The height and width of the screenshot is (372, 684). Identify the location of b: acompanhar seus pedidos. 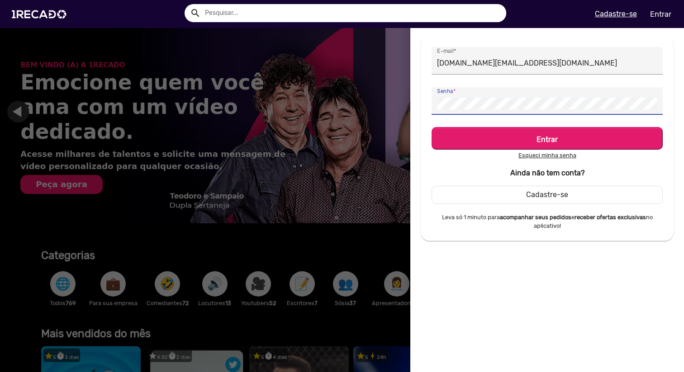
(536, 217).